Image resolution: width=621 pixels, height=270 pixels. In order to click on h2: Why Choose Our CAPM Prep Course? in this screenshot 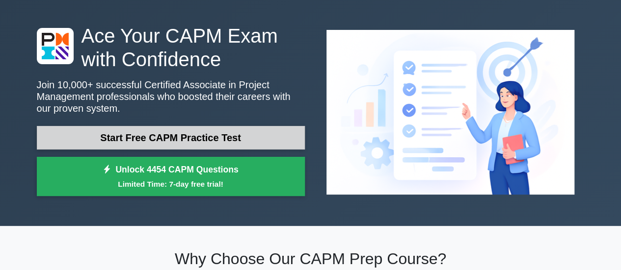, I will do `click(311, 259)`.